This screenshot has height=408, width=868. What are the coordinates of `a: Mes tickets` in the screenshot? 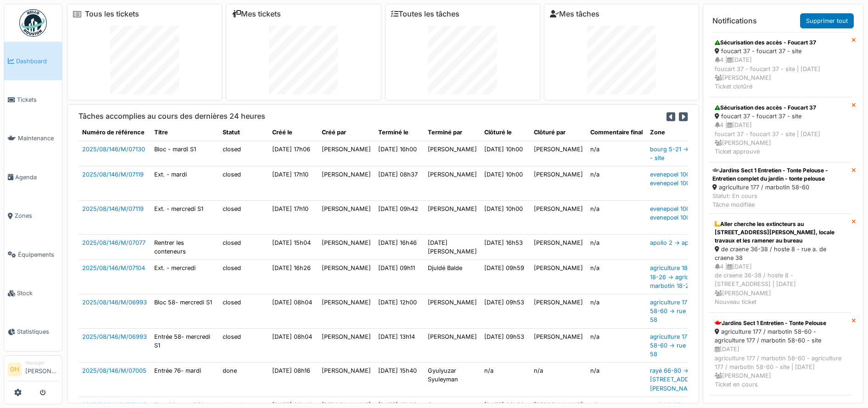 It's located at (256, 14).